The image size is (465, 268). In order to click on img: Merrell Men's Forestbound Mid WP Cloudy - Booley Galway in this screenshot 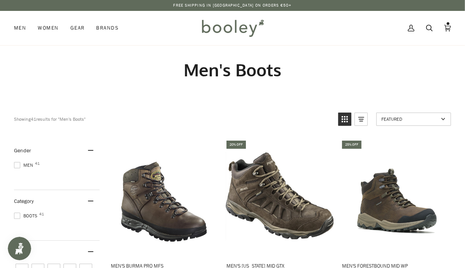, I will do `click(395, 197)`.